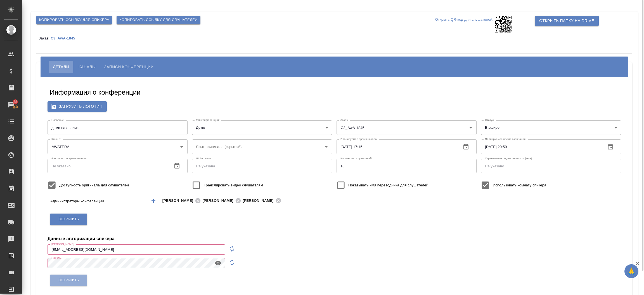 This screenshot has width=644, height=295. Describe the element at coordinates (69, 219) in the screenshot. I see `button: Сохранить` at that location.